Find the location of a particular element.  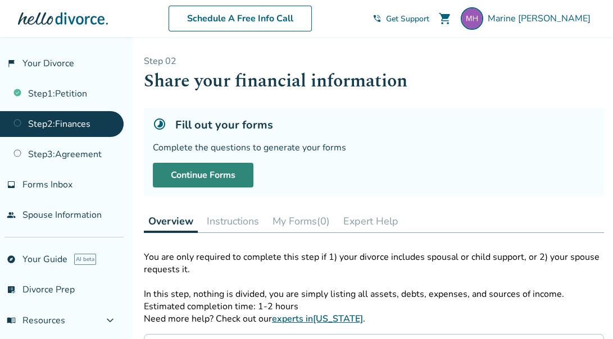

h1: Share your financial information is located at coordinates (373, 81).